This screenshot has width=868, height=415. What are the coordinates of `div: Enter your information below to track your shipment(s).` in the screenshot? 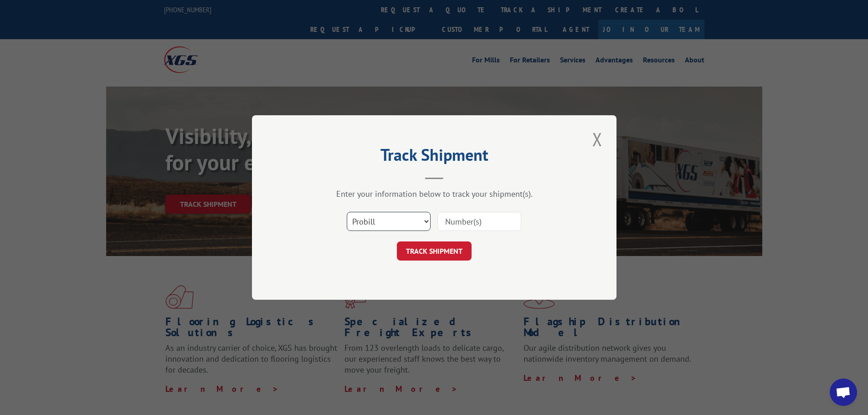 It's located at (434, 194).